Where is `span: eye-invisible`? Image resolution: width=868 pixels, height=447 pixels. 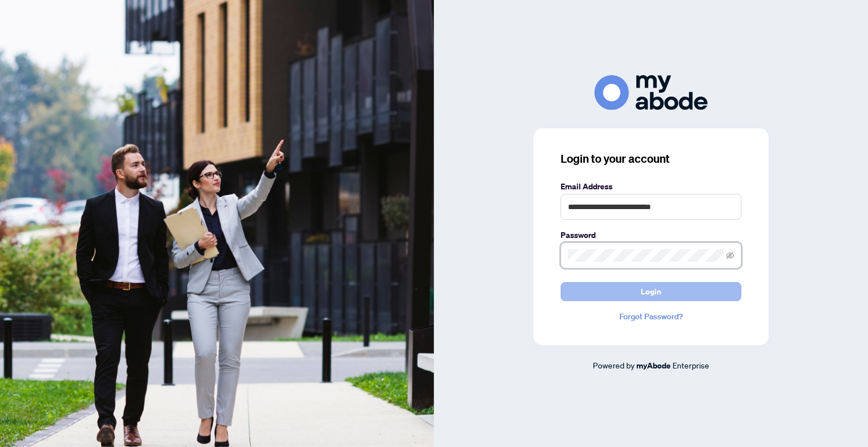 span: eye-invisible is located at coordinates (730, 255).